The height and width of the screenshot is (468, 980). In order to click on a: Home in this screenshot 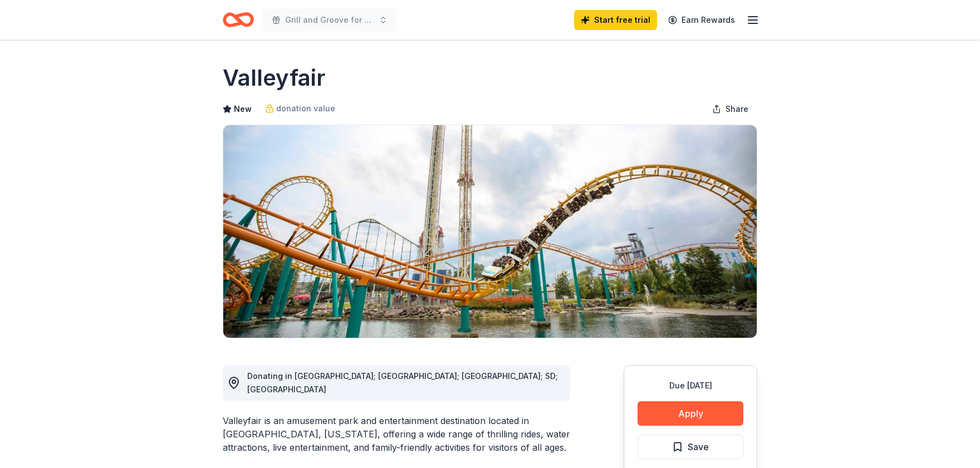, I will do `click(238, 19)`.